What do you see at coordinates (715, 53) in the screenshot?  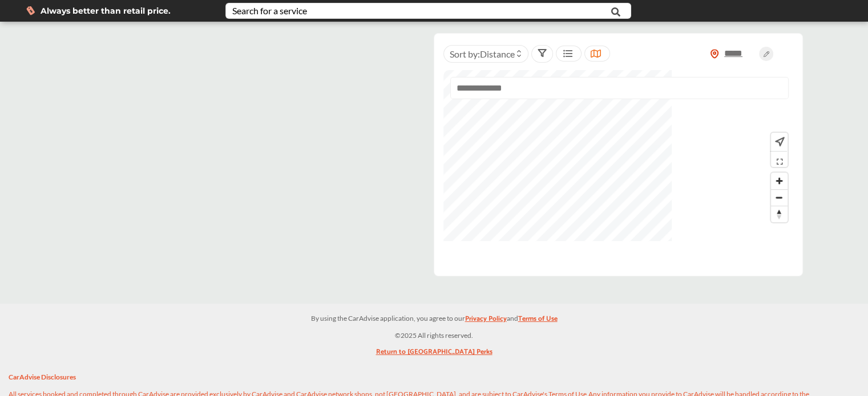 I see `img: location_vector_orange.38f05af8.svg` at bounding box center [715, 53].